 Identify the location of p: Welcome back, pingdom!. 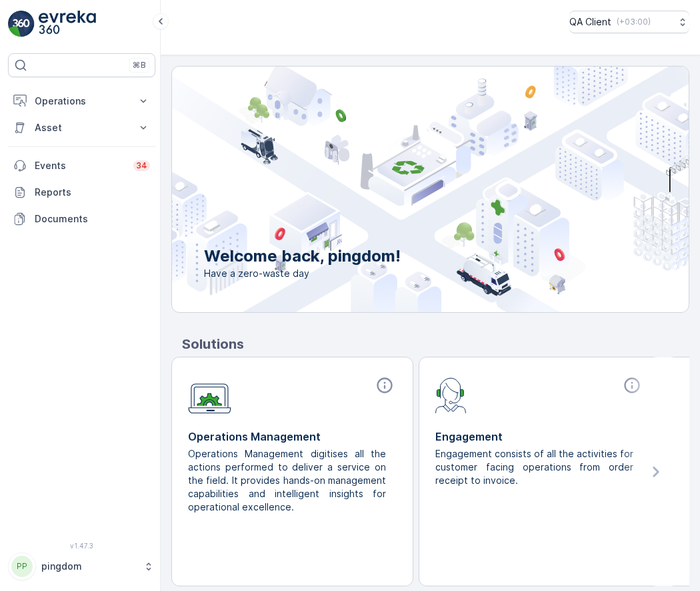
(302, 256).